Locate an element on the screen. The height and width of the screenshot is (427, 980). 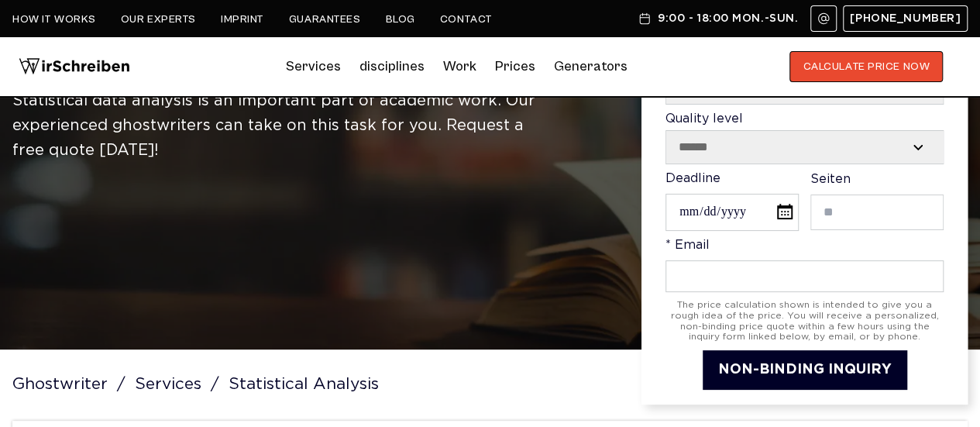
img: Schedule is located at coordinates (644, 19).